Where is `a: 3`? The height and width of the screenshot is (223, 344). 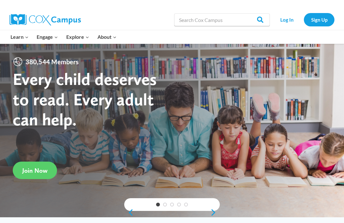 a: 3 is located at coordinates (172, 205).